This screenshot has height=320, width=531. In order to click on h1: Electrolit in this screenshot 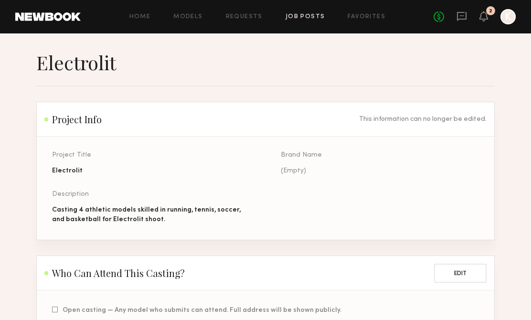, I will do `click(76, 63)`.